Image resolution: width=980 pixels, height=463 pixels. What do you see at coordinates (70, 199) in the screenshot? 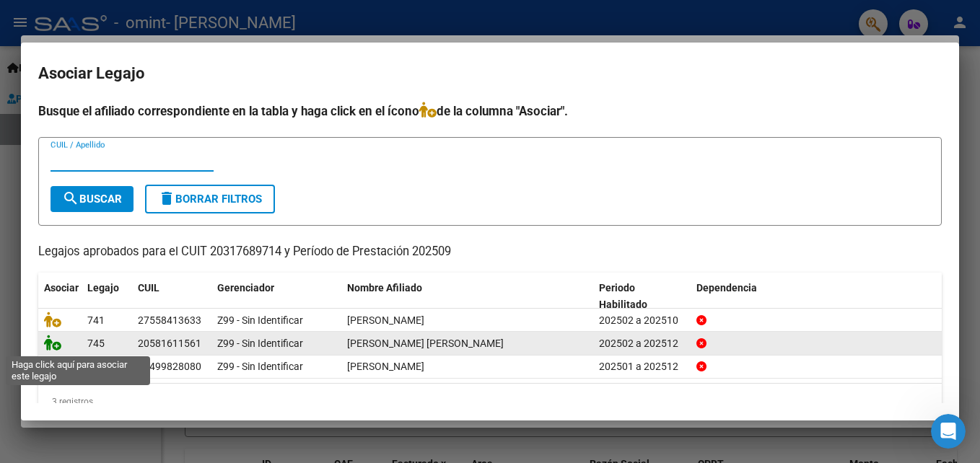
I see `mat-icon: search` at bounding box center [70, 199].